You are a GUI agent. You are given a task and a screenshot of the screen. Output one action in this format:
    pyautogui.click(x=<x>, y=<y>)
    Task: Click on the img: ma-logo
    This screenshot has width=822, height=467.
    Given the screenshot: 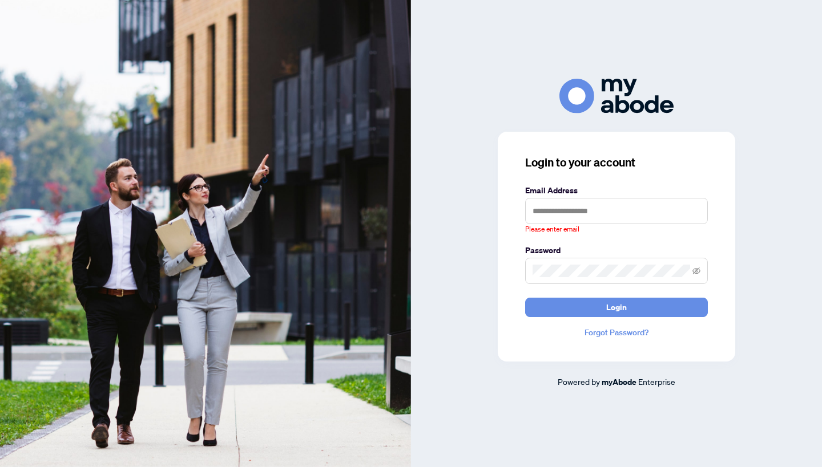 What is the action you would take?
    pyautogui.click(x=616, y=96)
    